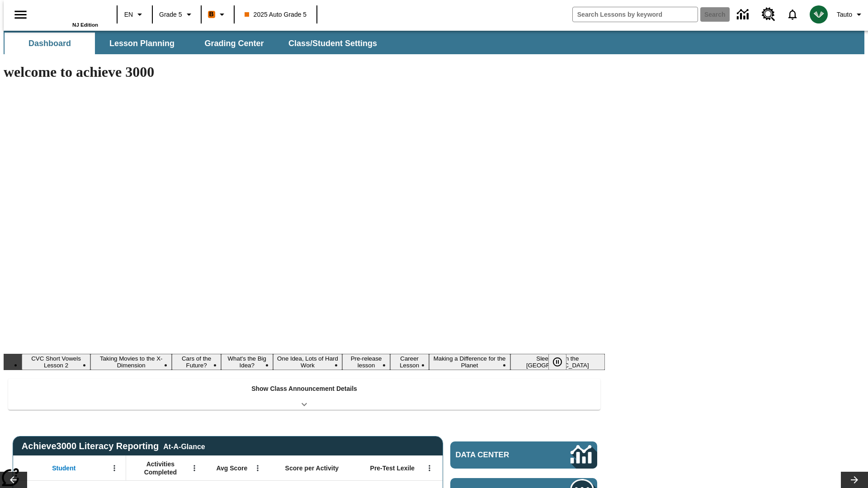  I want to click on span: Activities Completed, so click(160, 468).